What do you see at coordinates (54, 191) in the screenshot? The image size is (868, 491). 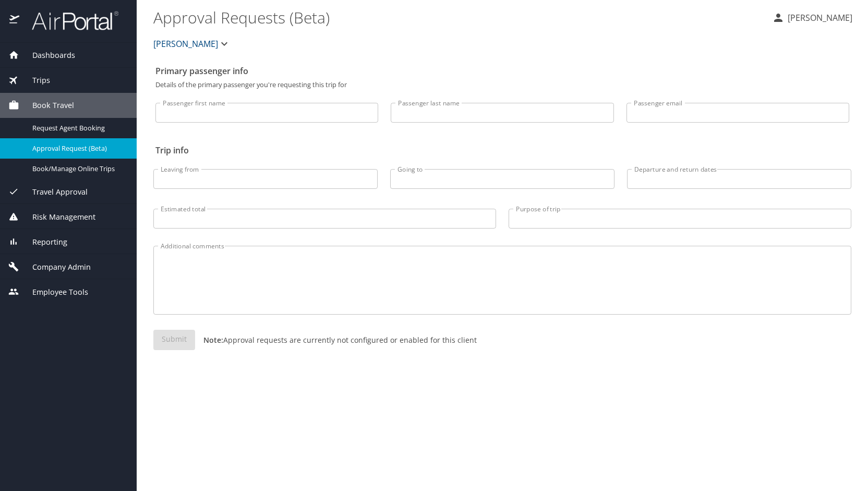 I see `span: Travel Approval` at bounding box center [54, 191].